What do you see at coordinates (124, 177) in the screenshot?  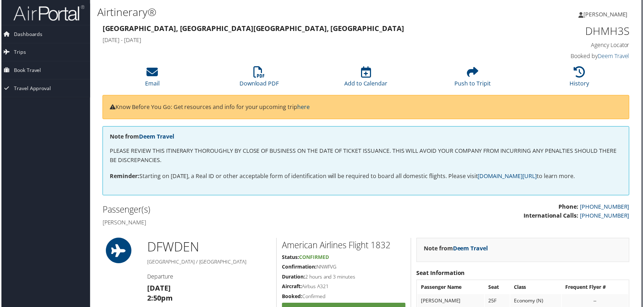 I see `strong: Reminder:` at bounding box center [124, 177].